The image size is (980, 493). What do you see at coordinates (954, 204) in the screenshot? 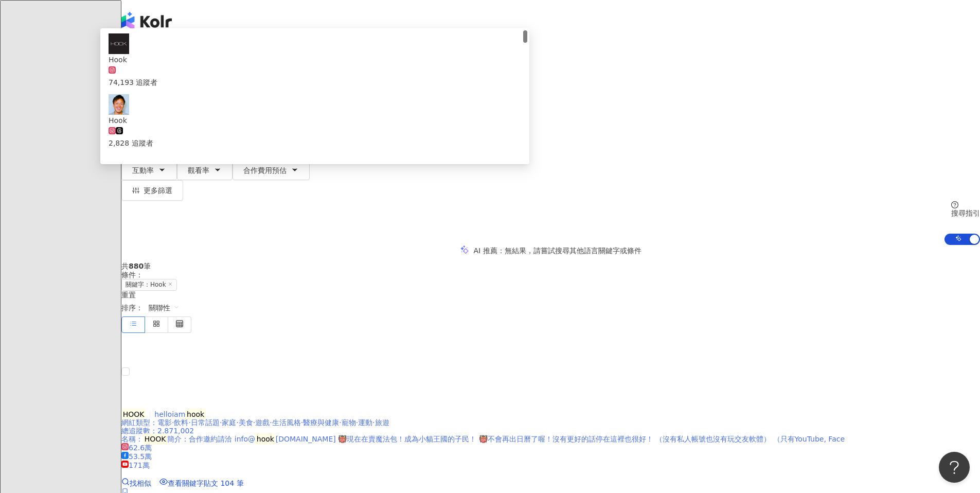
I see `span: question-circle` at bounding box center [954, 204].